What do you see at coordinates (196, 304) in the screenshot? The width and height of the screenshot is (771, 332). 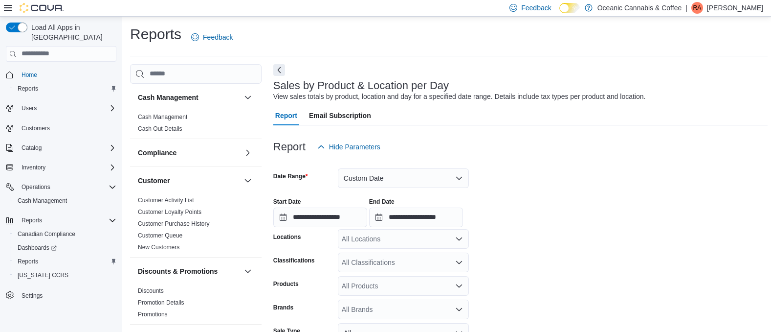 I see `div: Discounts & Promotions` at bounding box center [196, 304].